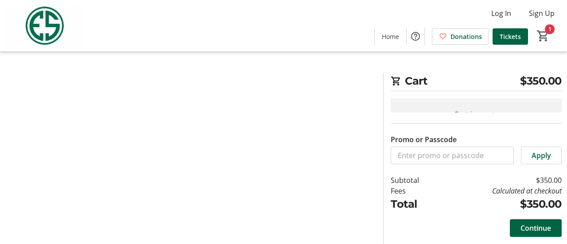  I want to click on button: Continue, so click(535, 228).